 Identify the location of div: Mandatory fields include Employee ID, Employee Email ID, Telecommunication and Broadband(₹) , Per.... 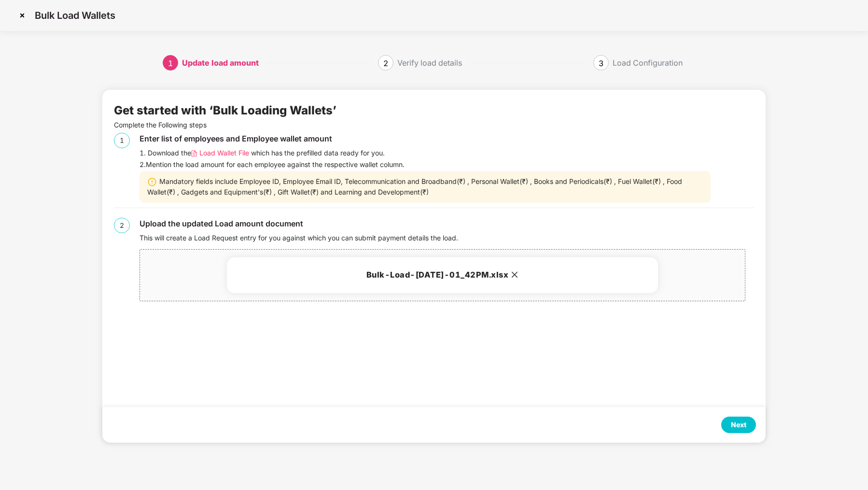
(425, 187).